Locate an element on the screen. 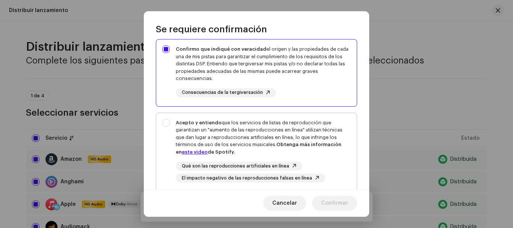 The width and height of the screenshot is (513, 228). div: el origen y las propiedades de cada una de mis pistas para garantizar el cumplimiento de los requ... is located at coordinates (263, 64).